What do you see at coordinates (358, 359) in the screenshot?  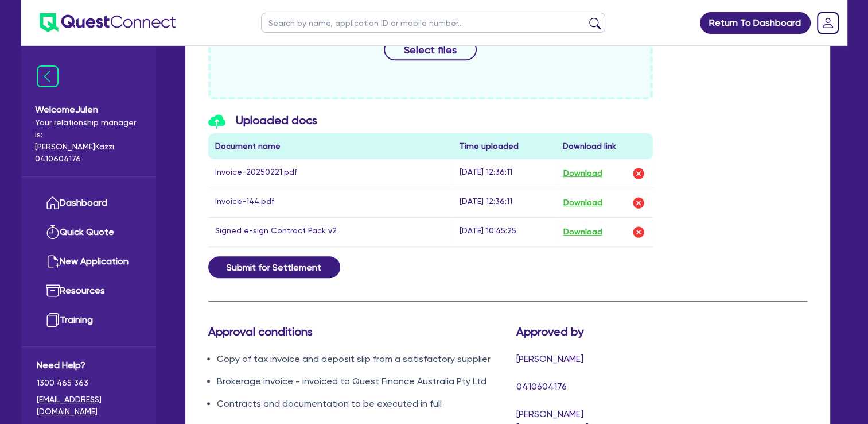 I see `li: Copy of tax invoice and deposit slip from a satisfactory supplier` at bounding box center [358, 359].